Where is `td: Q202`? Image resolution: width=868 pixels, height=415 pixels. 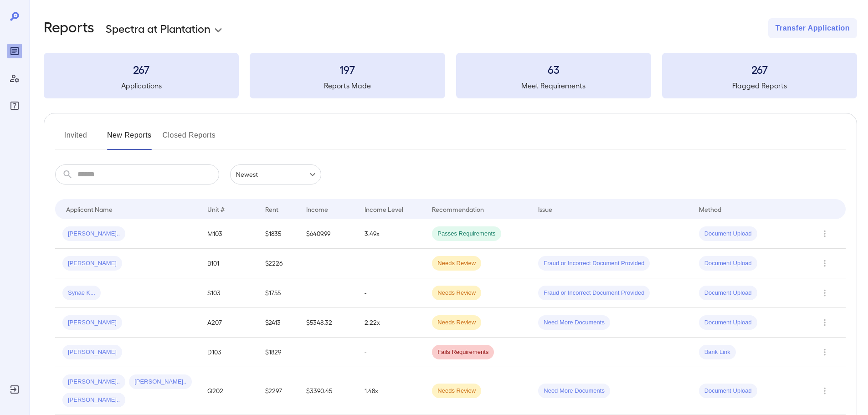 td: Q202 is located at coordinates (229, 391).